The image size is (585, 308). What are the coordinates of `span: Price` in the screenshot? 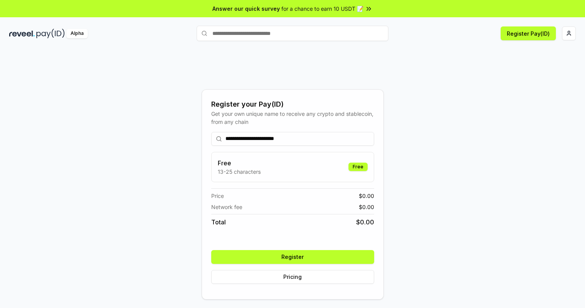 It's located at (217, 195).